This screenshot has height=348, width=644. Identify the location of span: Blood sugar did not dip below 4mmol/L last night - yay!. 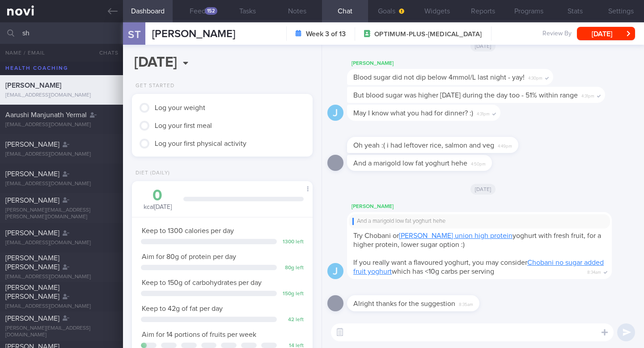
(439, 77).